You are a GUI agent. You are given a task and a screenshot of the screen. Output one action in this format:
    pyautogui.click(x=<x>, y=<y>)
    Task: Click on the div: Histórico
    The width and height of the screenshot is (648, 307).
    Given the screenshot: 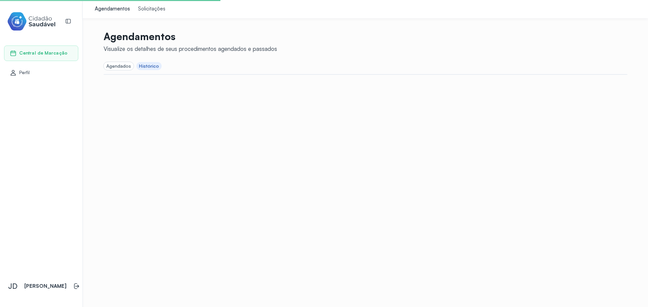 What is the action you would take?
    pyautogui.click(x=149, y=66)
    